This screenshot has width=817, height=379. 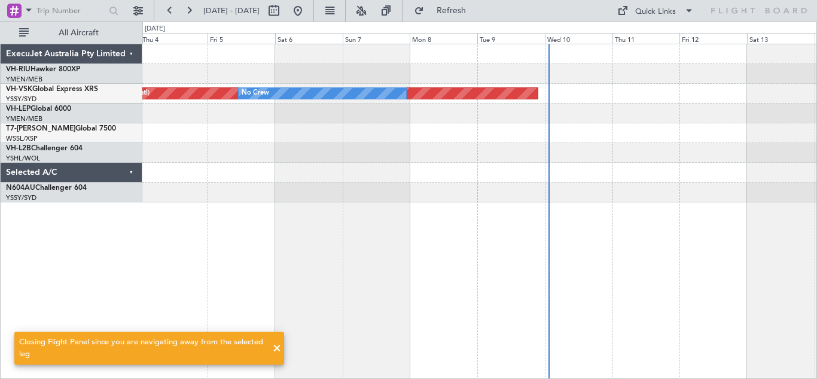 What do you see at coordinates (38, 109) in the screenshot?
I see `a: VH-LEPGlobal 6000` at bounding box center [38, 109].